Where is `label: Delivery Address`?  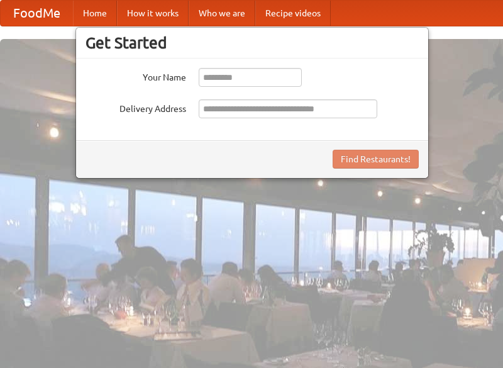 label: Delivery Address is located at coordinates (136, 107).